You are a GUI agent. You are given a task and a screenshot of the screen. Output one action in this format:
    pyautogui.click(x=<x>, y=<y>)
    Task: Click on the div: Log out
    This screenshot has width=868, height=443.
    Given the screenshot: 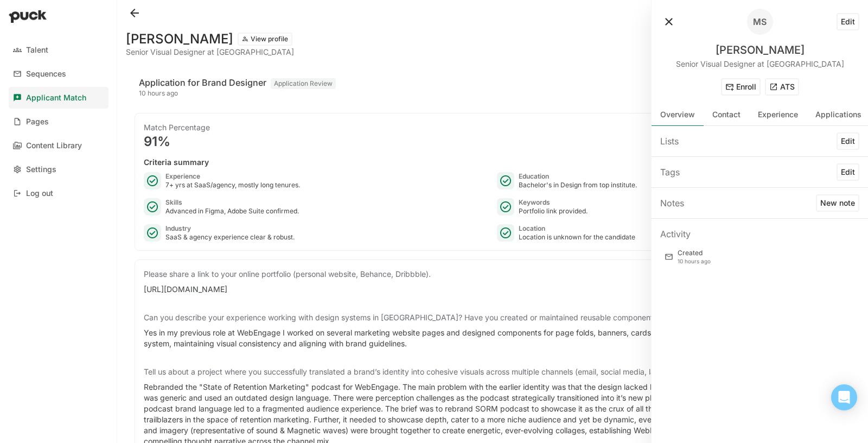 What is the action you would take?
    pyautogui.click(x=40, y=193)
    